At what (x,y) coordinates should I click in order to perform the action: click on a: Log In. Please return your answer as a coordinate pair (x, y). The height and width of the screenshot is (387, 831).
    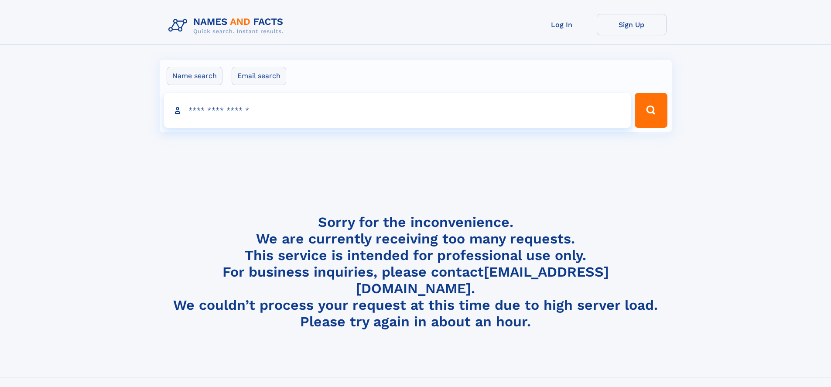
    Looking at the image, I should click on (562, 24).